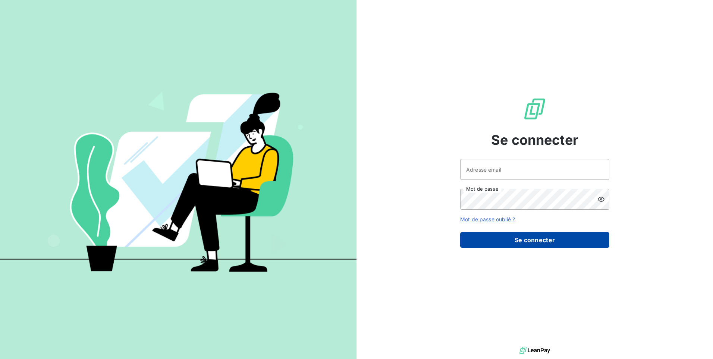 The height and width of the screenshot is (359, 713). What do you see at coordinates (535, 350) in the screenshot?
I see `img: logo` at bounding box center [535, 350].